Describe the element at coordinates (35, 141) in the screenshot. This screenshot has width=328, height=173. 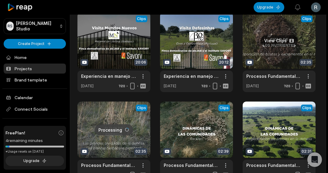
I see `div: 4 remaining minutes` at that location.